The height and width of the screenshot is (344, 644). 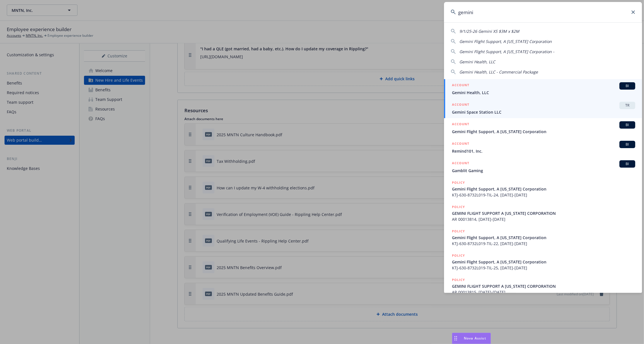 I want to click on span: 9/1/25-26 Gemini XS $3M x $2M, so click(x=490, y=31).